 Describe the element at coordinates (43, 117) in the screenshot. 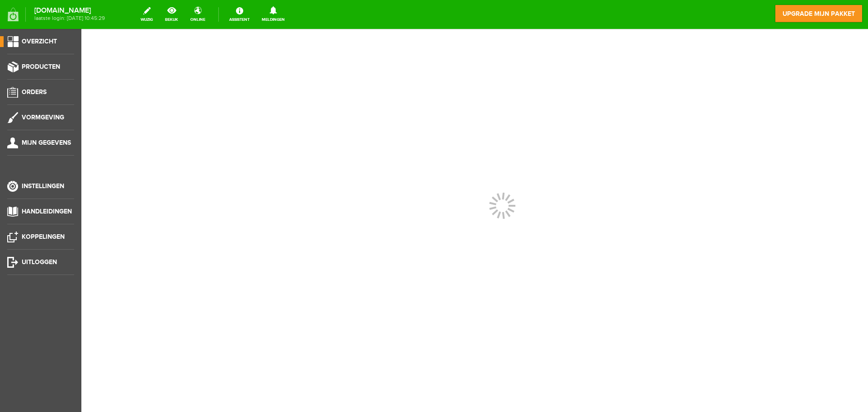

I see `span: Vormgeving` at that location.